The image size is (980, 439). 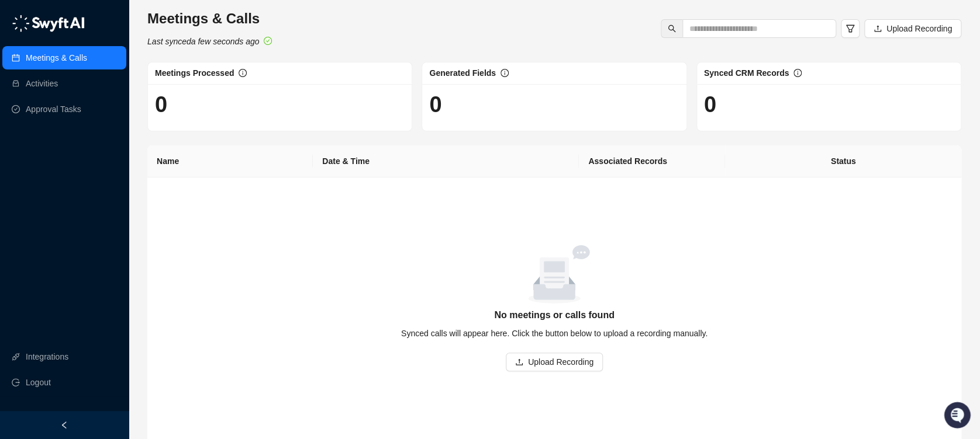 What do you see at coordinates (203, 42) in the screenshot?
I see `i: Last synced a few seconds ago` at bounding box center [203, 42].